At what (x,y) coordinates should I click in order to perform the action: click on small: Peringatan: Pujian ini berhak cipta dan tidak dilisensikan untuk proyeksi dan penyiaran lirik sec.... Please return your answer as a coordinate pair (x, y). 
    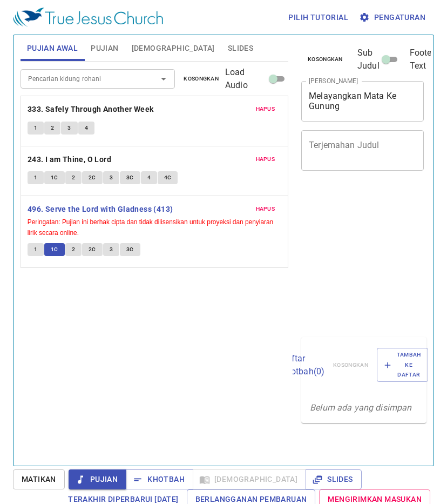
    Looking at the image, I should click on (150, 228).